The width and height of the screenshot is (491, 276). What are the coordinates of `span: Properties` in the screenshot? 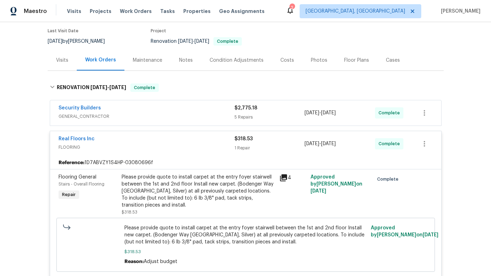 It's located at (197, 11).